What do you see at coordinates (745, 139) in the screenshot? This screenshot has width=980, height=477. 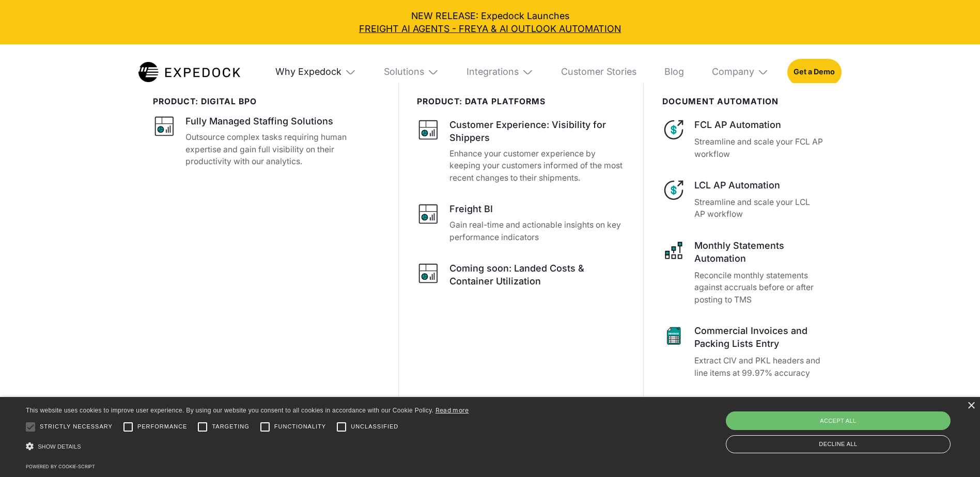 I see `a: FCL AP AutomationStreamline and scale your FCL AP workflow` at bounding box center [745, 139].